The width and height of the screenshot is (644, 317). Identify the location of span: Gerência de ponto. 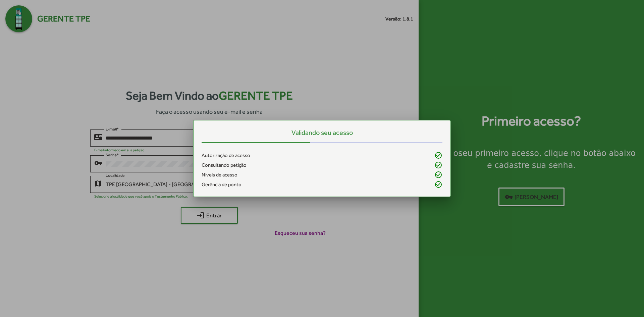
(221, 185).